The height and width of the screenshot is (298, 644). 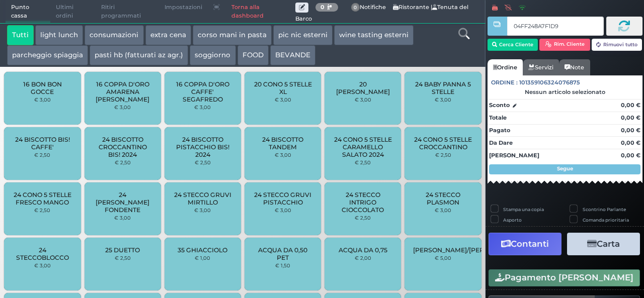 I want to click on button: BEVANDE, so click(x=293, y=55).